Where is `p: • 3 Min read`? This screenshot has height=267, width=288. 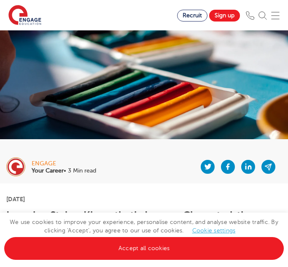 p: • 3 Min read is located at coordinates (64, 171).